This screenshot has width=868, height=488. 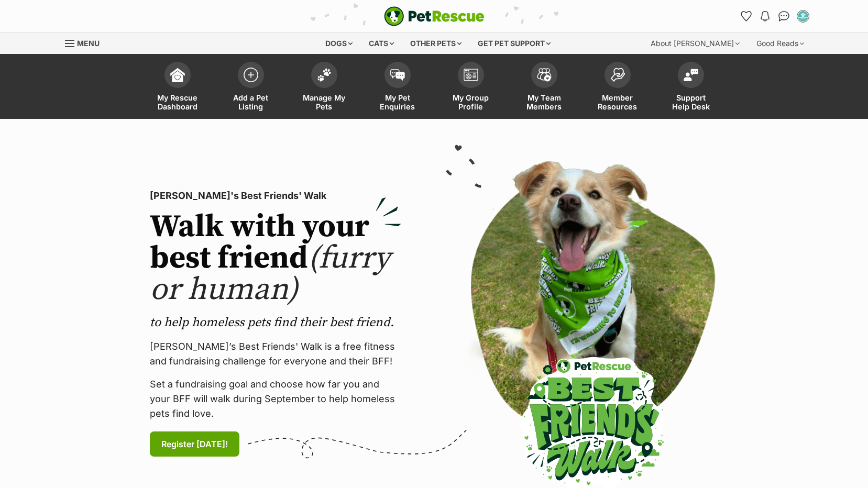 What do you see at coordinates (86, 43) in the screenshot?
I see `a: Menu` at bounding box center [86, 43].